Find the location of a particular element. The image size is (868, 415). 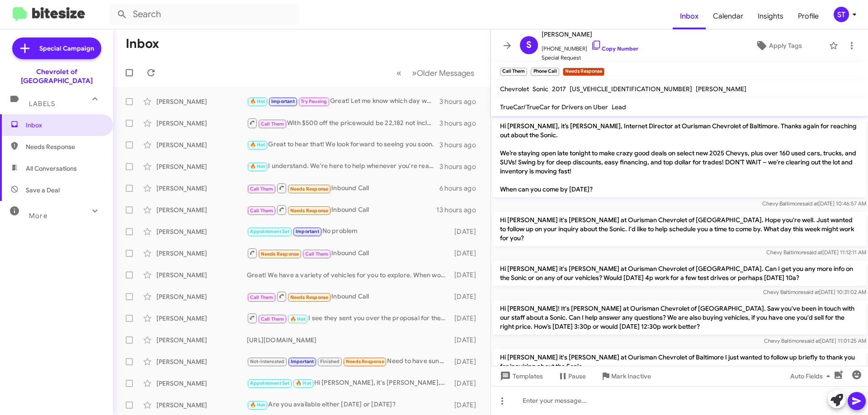

span: Chevrolet is located at coordinates (515, 89).